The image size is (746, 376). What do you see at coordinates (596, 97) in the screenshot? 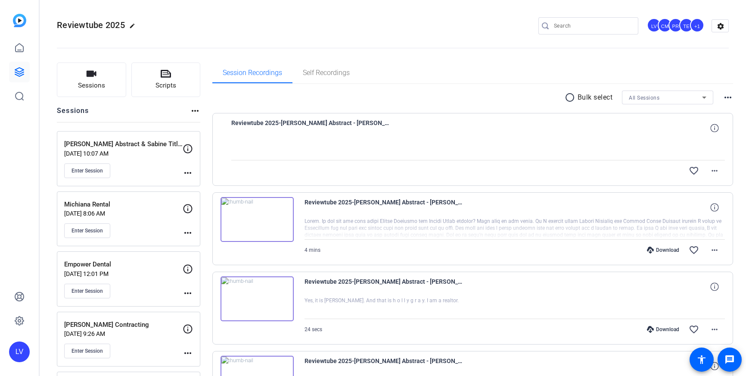
I see `p: Bulk select` at bounding box center [596, 97].